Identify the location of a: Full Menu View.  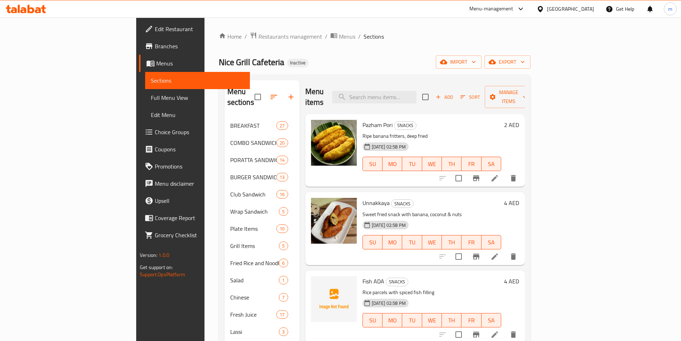
(197, 98).